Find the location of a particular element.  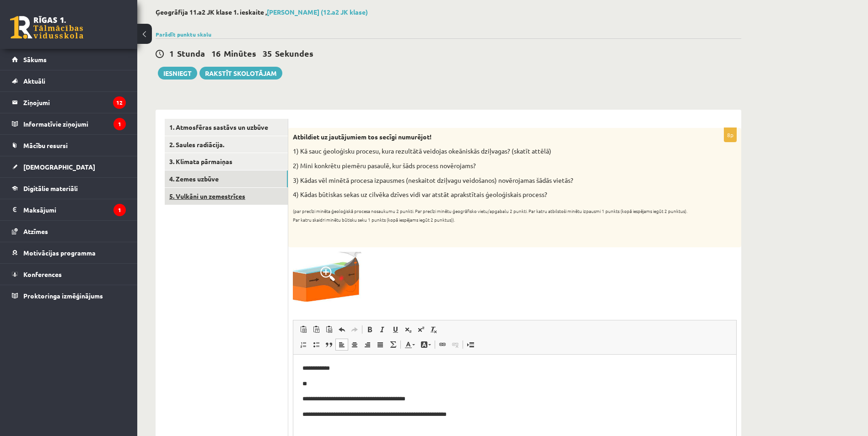

a: Math is located at coordinates (393, 345).